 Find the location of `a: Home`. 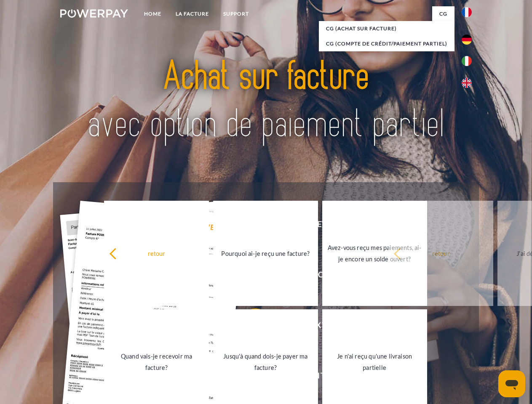

a: Home is located at coordinates (153, 14).